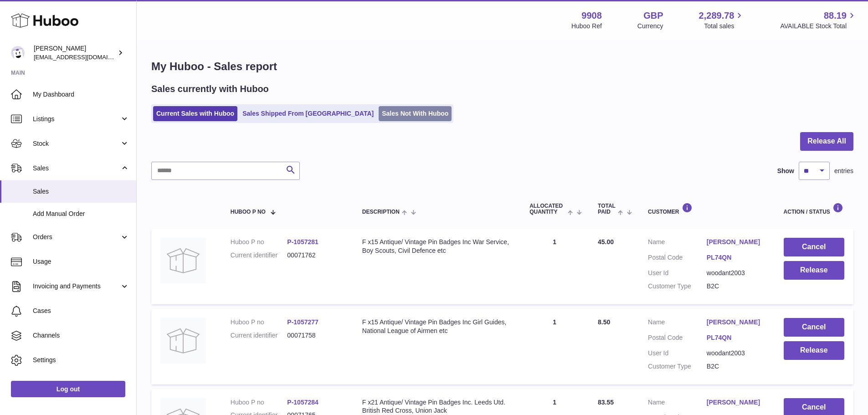 The width and height of the screenshot is (868, 415). I want to click on a: P-1057281, so click(303, 242).